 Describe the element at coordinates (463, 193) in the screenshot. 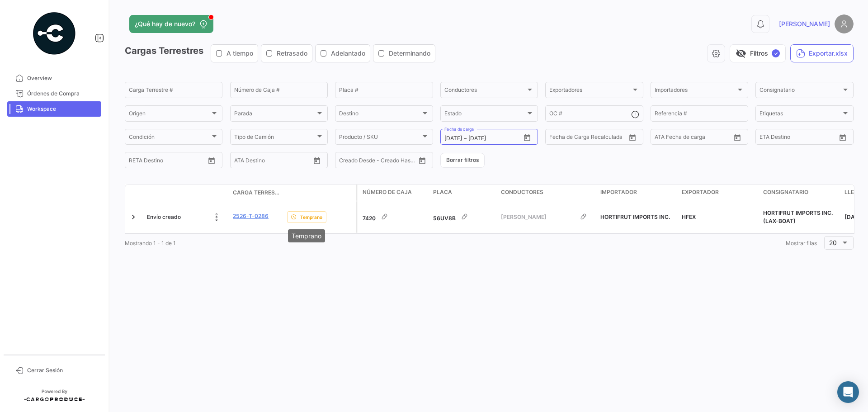

I see `datatable-header-cell: Placa` at that location.